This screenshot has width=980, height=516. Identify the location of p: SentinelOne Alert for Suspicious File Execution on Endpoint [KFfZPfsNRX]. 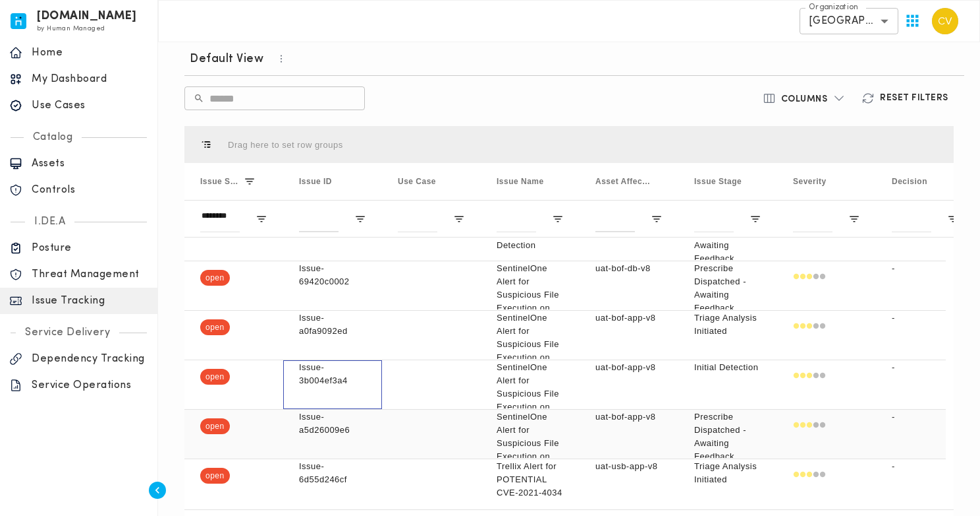
(530, 449).